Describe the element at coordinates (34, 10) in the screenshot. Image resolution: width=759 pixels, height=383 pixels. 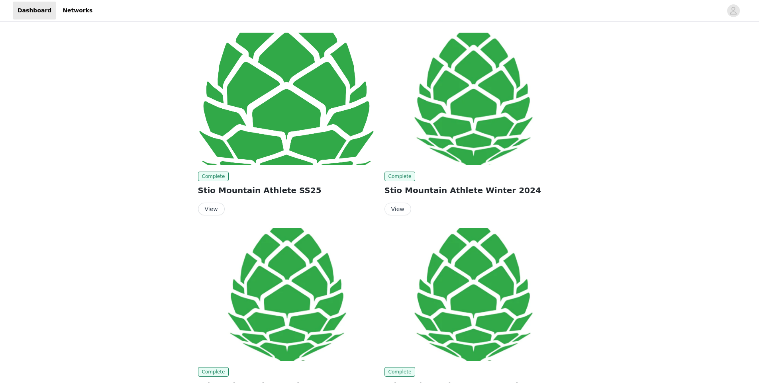
I see `a: Dashboard` at that location.